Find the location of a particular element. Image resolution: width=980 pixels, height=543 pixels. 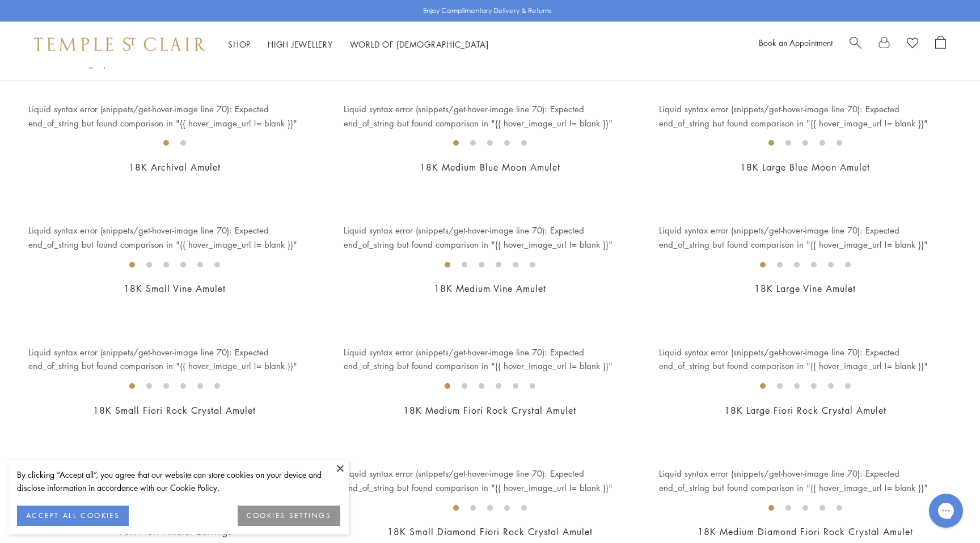

button: COOKIES SETTINGS is located at coordinates (289, 516).